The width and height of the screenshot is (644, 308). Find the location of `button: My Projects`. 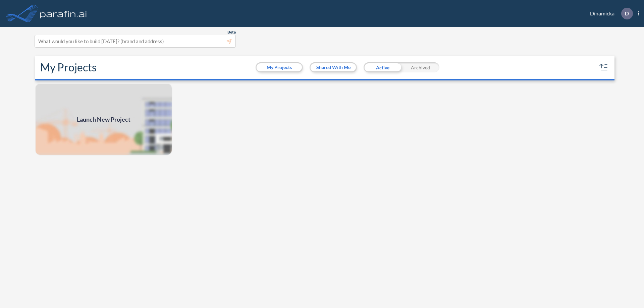

button: My Projects is located at coordinates (279, 67).